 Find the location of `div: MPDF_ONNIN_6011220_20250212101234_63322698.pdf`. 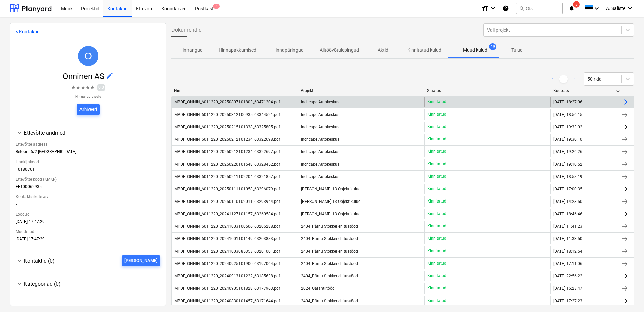

div: MPDF_ONNIN_6011220_20250212101234_63322698.pdf is located at coordinates (227, 139).